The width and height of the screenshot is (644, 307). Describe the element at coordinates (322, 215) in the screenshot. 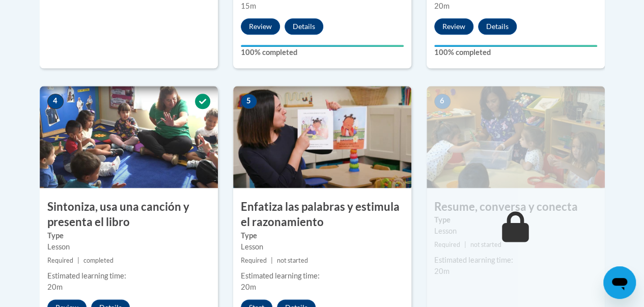

I see `h3: Enfatiza las palabras y estimula el razonamiento` at that location.